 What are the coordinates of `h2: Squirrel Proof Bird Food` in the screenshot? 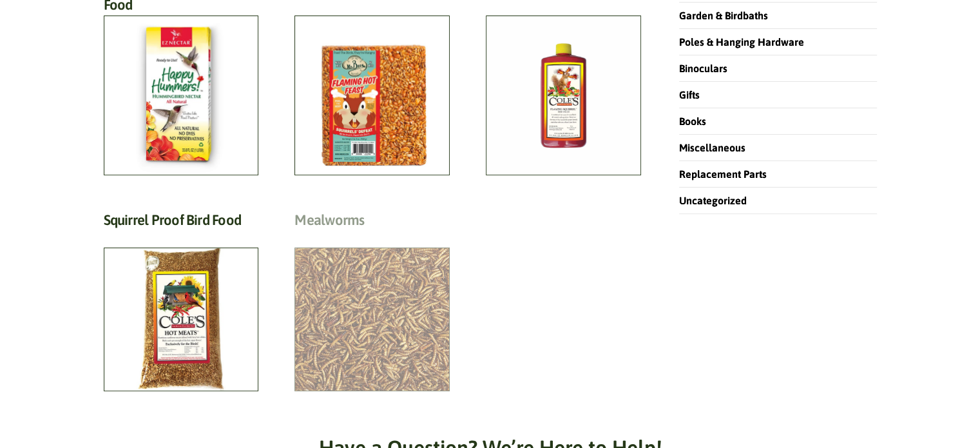 It's located at (181, 223).